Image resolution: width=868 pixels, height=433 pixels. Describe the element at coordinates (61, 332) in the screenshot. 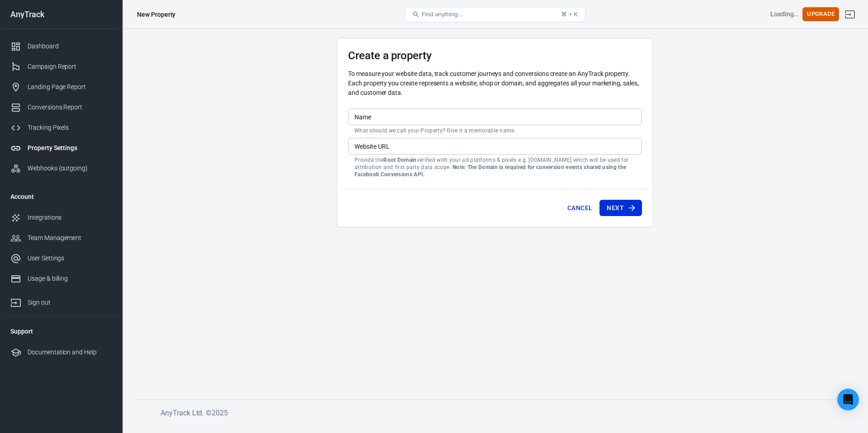

I see `li: Support` at that location.